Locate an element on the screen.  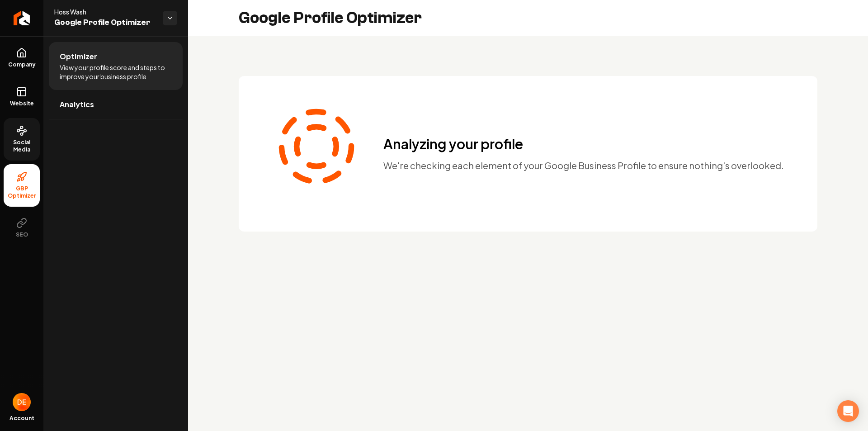
span: GBP Optimizer is located at coordinates (22, 192).